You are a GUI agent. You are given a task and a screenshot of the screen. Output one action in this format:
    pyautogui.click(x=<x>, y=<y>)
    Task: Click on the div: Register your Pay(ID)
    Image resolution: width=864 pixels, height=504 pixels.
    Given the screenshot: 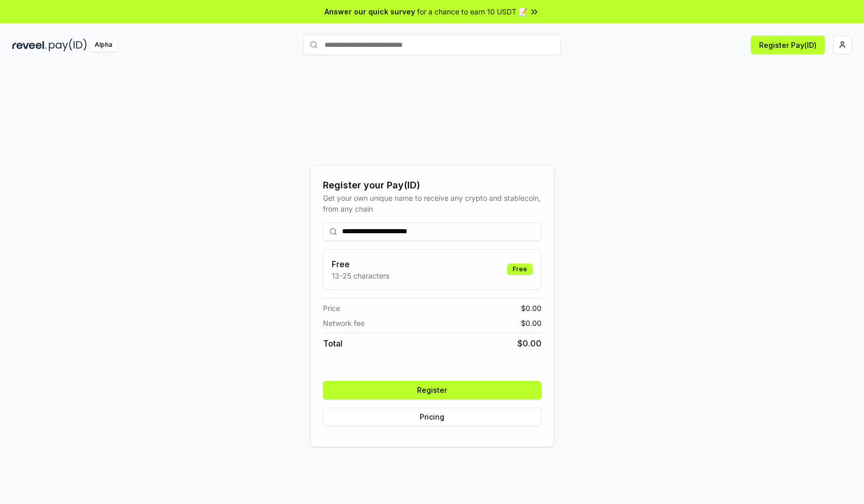 What is the action you would take?
    pyautogui.click(x=432, y=185)
    